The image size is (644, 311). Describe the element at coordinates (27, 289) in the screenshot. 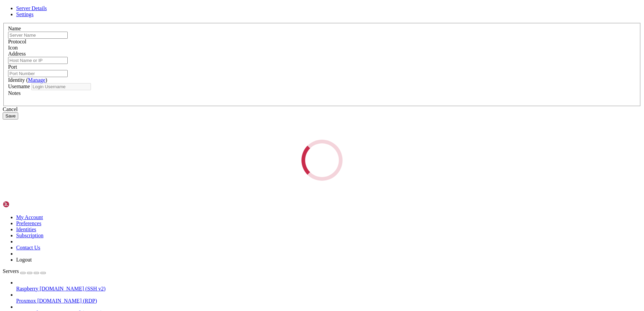

I see `span: Raspberry` at that location.